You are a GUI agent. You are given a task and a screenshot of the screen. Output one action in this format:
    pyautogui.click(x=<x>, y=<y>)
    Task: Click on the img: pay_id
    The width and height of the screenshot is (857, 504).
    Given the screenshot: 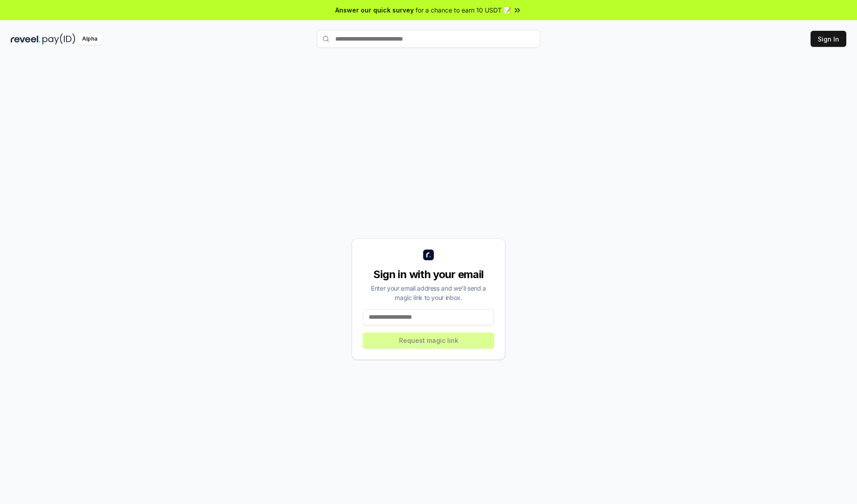 What is the action you would take?
    pyautogui.click(x=59, y=39)
    